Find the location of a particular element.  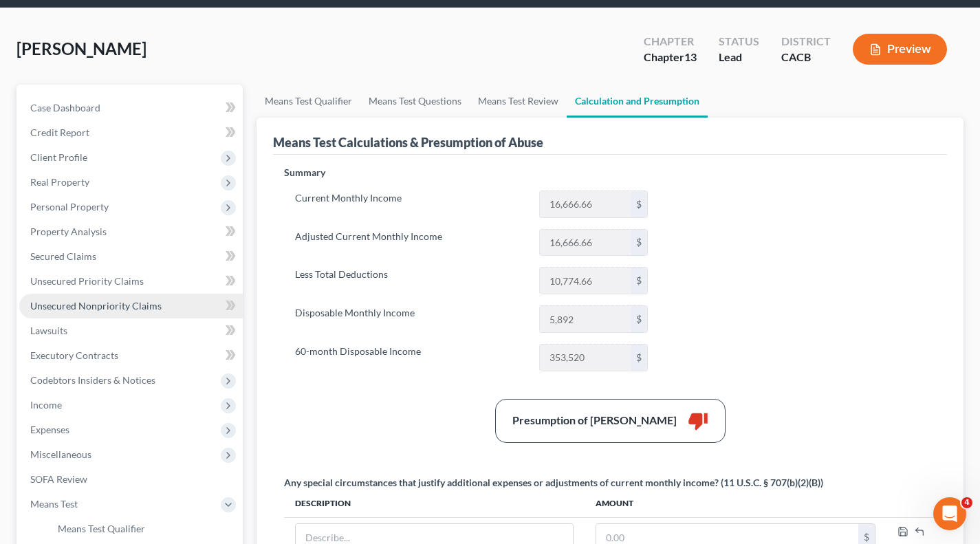

a: Unsecured Nonpriority Claims is located at coordinates (130, 306).